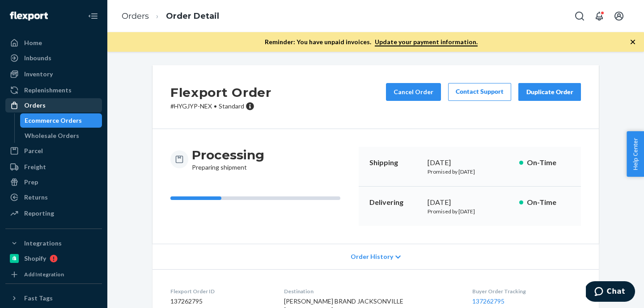  Describe the element at coordinates (619, 16) in the screenshot. I see `button: Open account menu` at that location.